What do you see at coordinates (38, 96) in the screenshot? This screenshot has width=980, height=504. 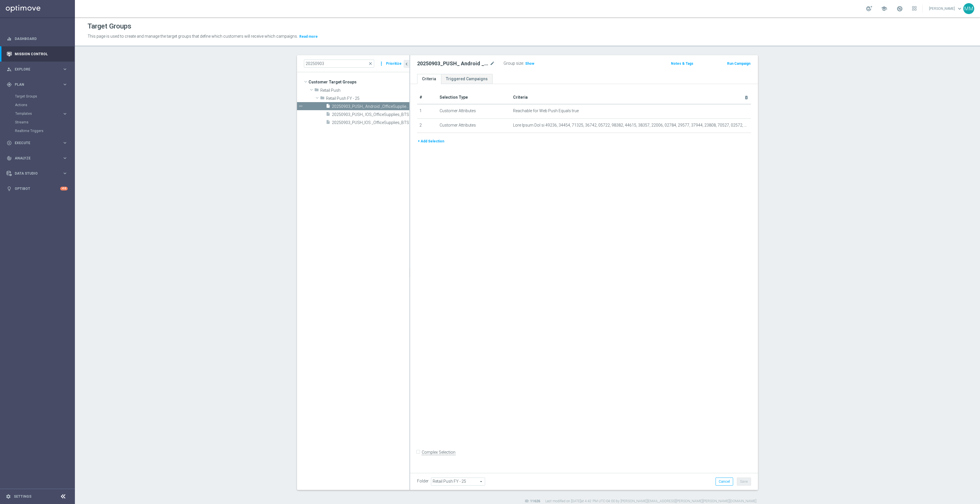 I see `a: Target Groups` at bounding box center [38, 96].